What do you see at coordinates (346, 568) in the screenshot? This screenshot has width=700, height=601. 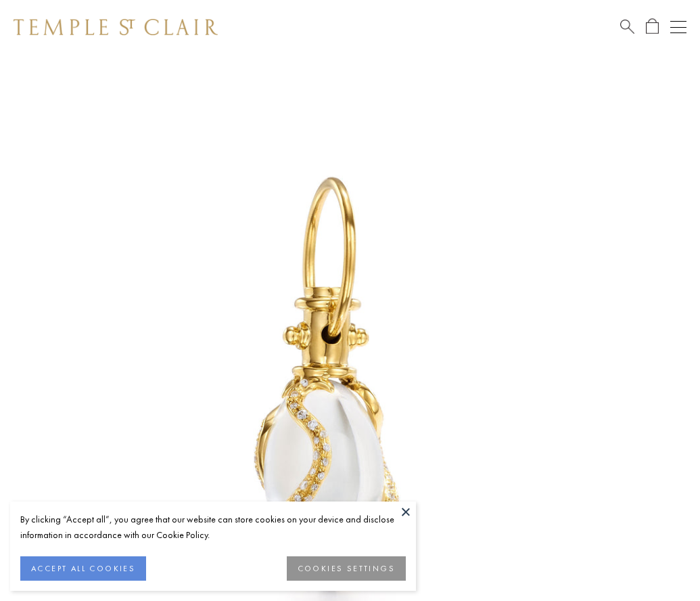 I see `button: COOKIES SETTINGS` at bounding box center [346, 568].